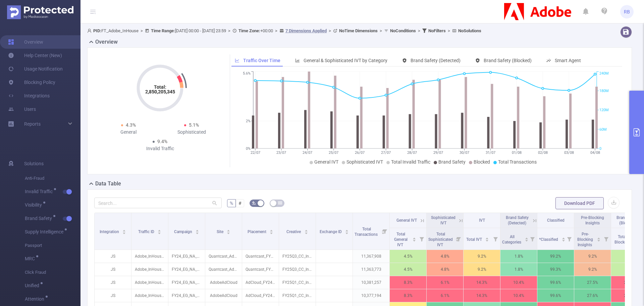 The height and width of the screenshot is (306, 644). I want to click on span: Total General IVT, so click(401, 240).